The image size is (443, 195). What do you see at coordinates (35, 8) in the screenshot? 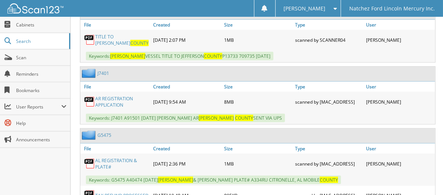
I see `img: scan123-logo-white.svg` at bounding box center [35, 8].